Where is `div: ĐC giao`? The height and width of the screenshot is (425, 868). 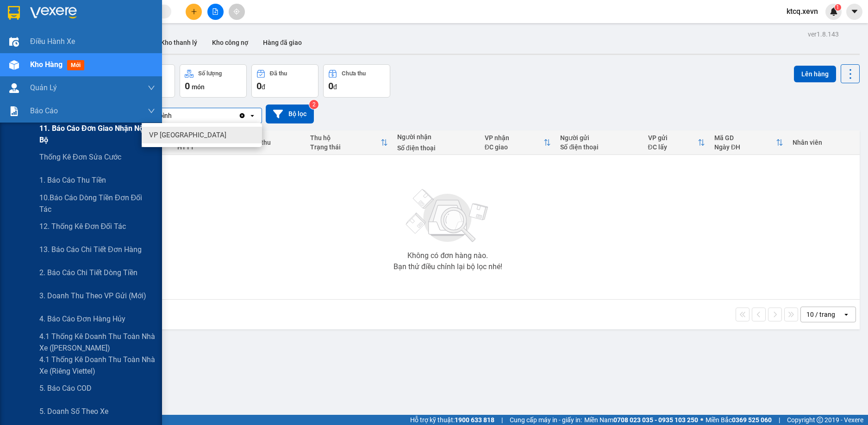 div: ĐC giao is located at coordinates (515, 147).